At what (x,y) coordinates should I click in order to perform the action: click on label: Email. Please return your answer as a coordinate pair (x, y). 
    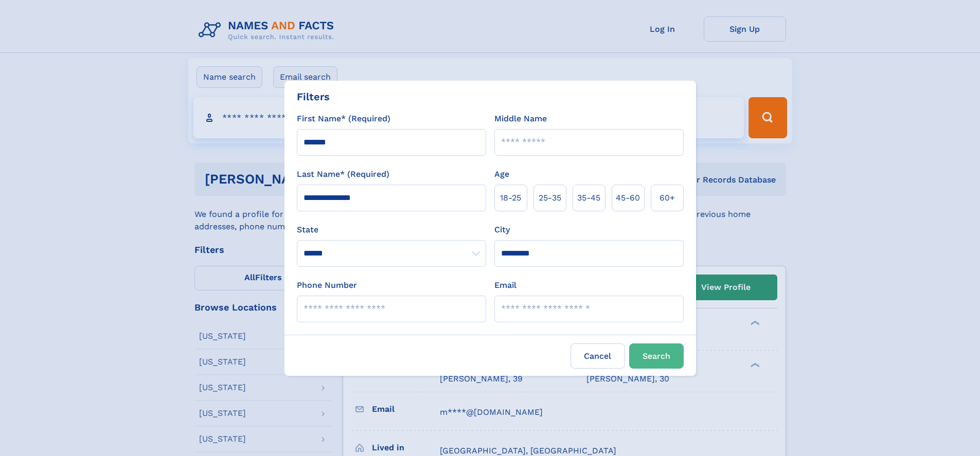
    Looking at the image, I should click on (505, 286).